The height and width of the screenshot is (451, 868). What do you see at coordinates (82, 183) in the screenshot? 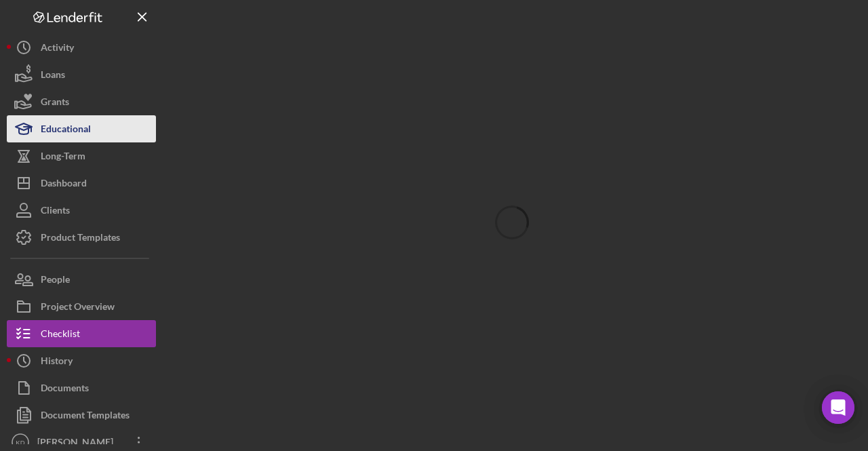
I see `button: Dashboard` at bounding box center [82, 183].